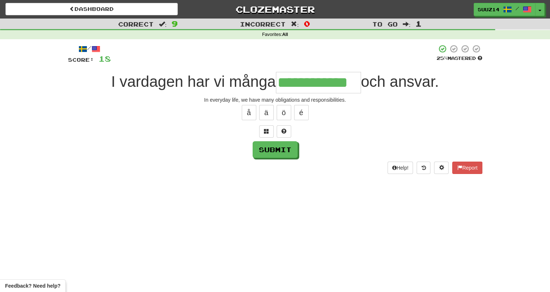  I want to click on span: 18, so click(105, 59).